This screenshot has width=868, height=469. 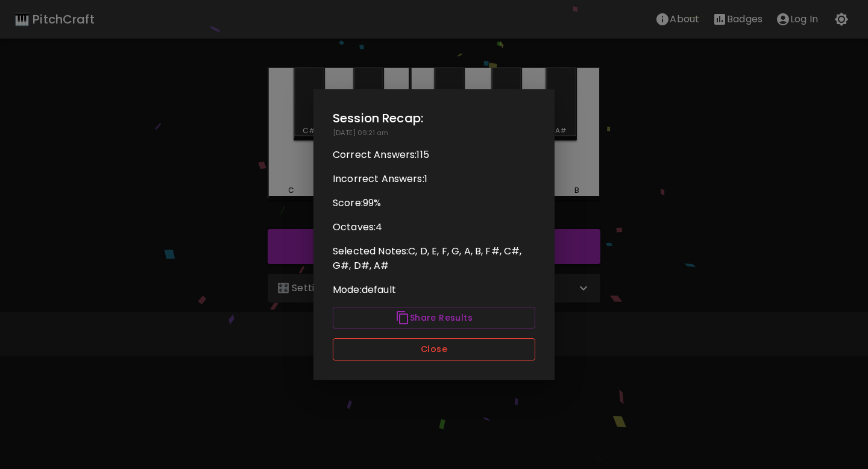 I want to click on button: Close, so click(x=434, y=349).